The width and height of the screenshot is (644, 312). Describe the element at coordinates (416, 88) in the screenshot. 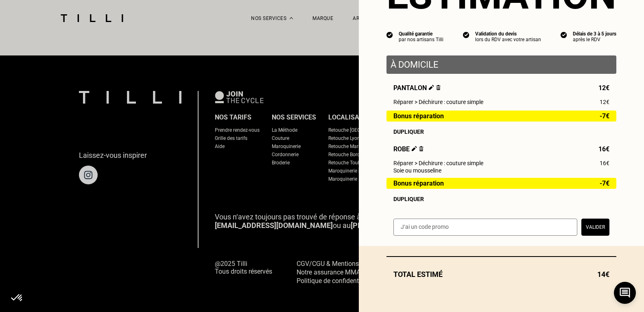

I see `span: Pantalon` at that location.